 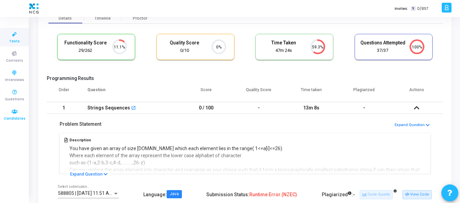 I want to click on th: Question, so click(x=130, y=93).